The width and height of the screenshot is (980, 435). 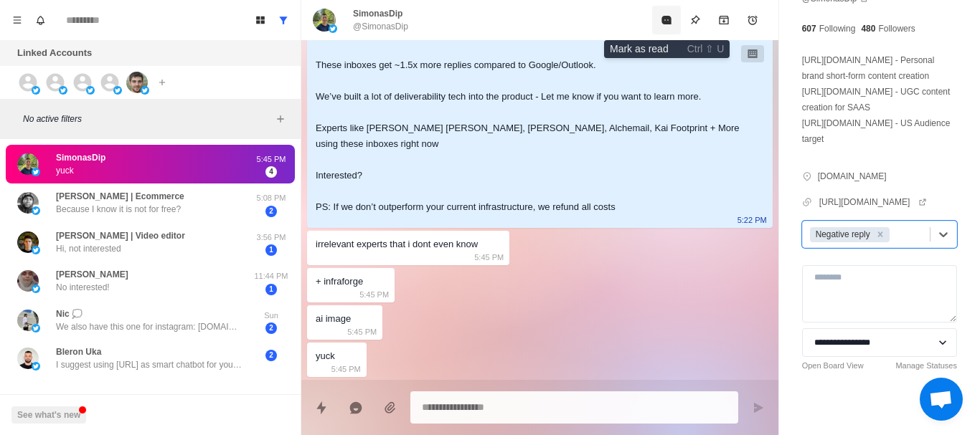 What do you see at coordinates (78, 352) in the screenshot?
I see `p: Bleron Uka` at bounding box center [78, 352].